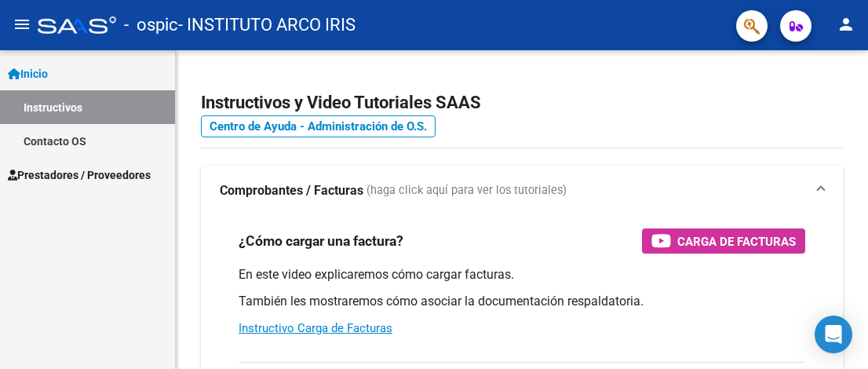 This screenshot has width=868, height=369. What do you see at coordinates (321, 241) in the screenshot?
I see `h3: ¿Cómo cargar una factura?` at bounding box center [321, 241].